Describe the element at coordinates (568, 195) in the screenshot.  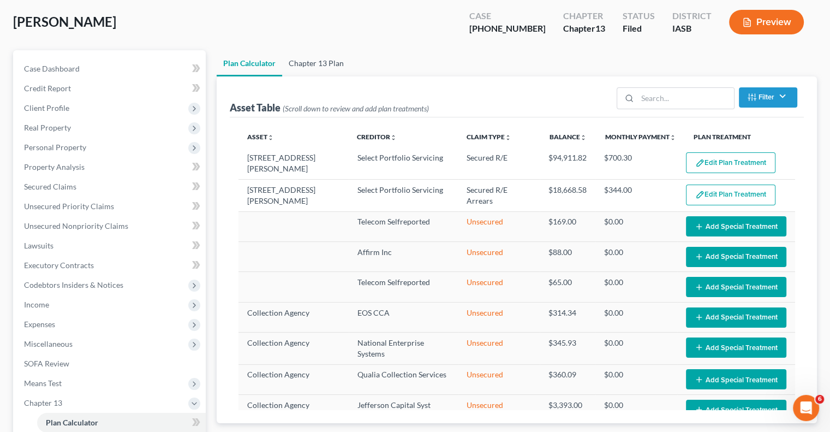
I see `td: $18,668.58` at that location.